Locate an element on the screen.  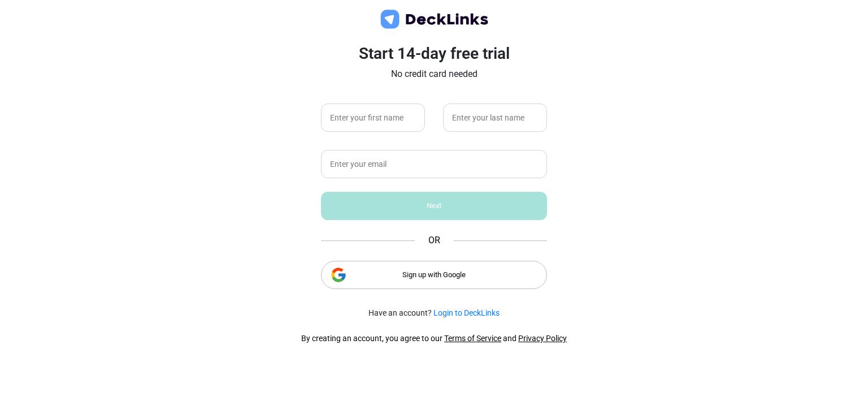
a: Login to DeckLinks is located at coordinates (466, 312).